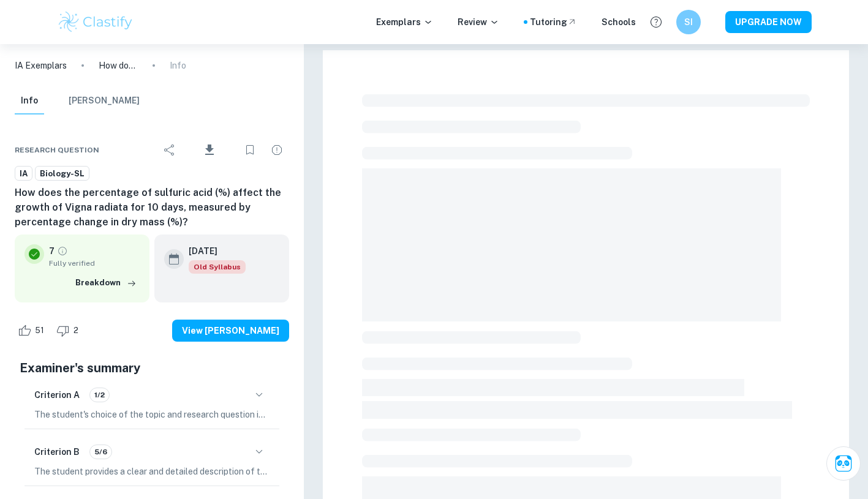 The image size is (868, 499). I want to click on span: 51, so click(39, 330).